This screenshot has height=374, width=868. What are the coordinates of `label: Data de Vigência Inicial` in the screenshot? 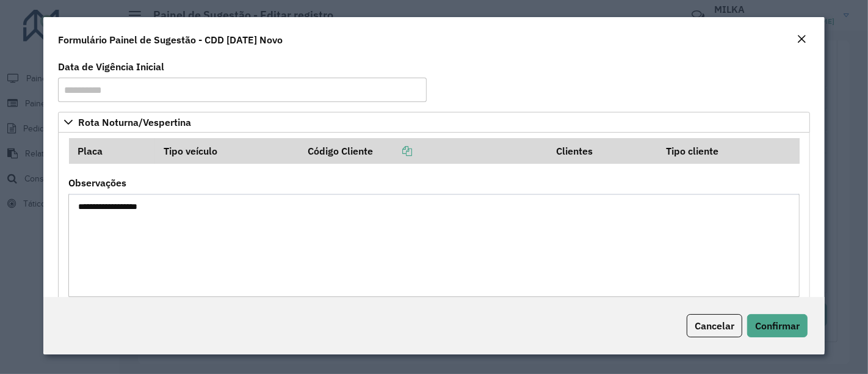 It's located at (111, 66).